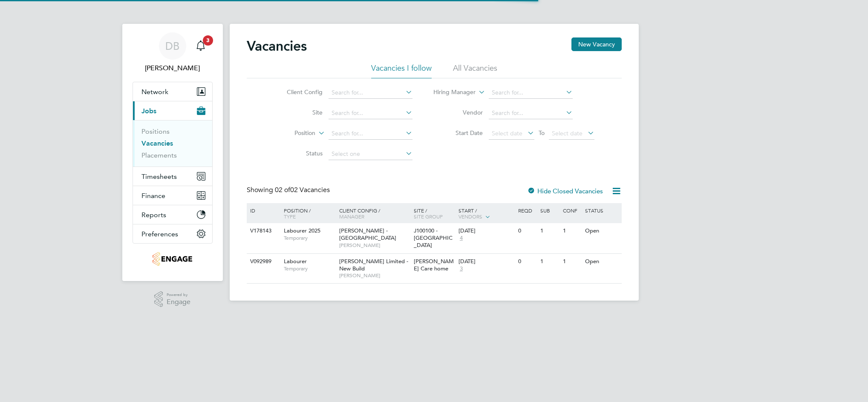  Describe the element at coordinates (154, 215) in the screenshot. I see `span: Reports` at that location.